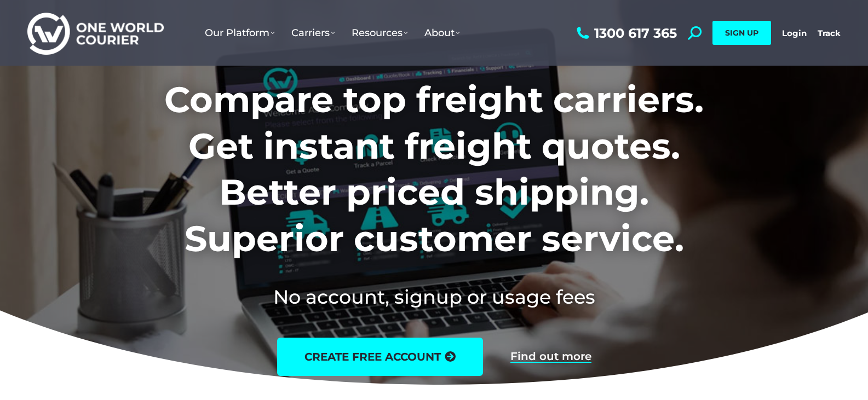 This screenshot has width=868, height=400. What do you see at coordinates (442, 33) in the screenshot?
I see `span: About` at bounding box center [442, 33].